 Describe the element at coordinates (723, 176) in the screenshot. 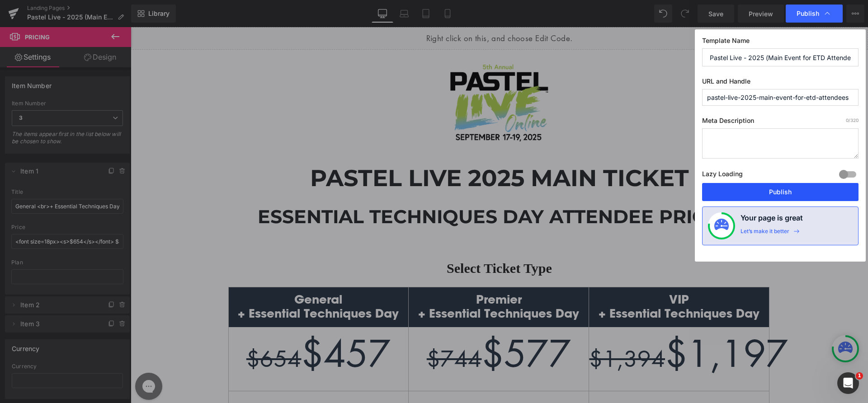

I see `label: Lazy Loading` at that location.